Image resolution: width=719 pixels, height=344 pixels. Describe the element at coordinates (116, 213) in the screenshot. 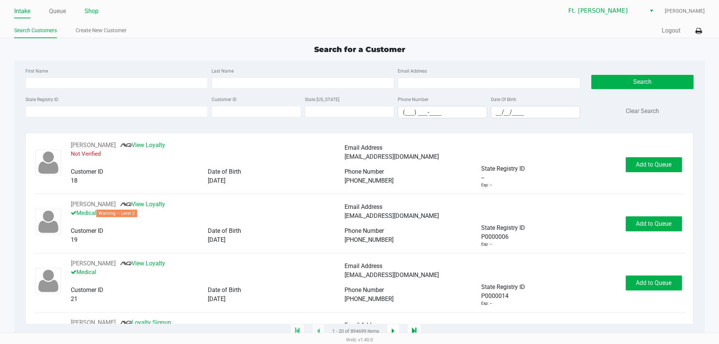

I see `span: Warning – Level 2` at that location.